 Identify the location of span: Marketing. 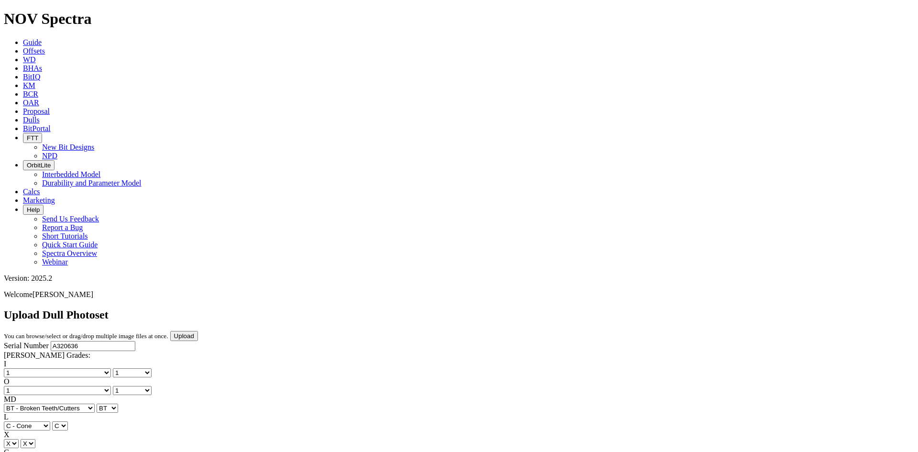
(39, 200).